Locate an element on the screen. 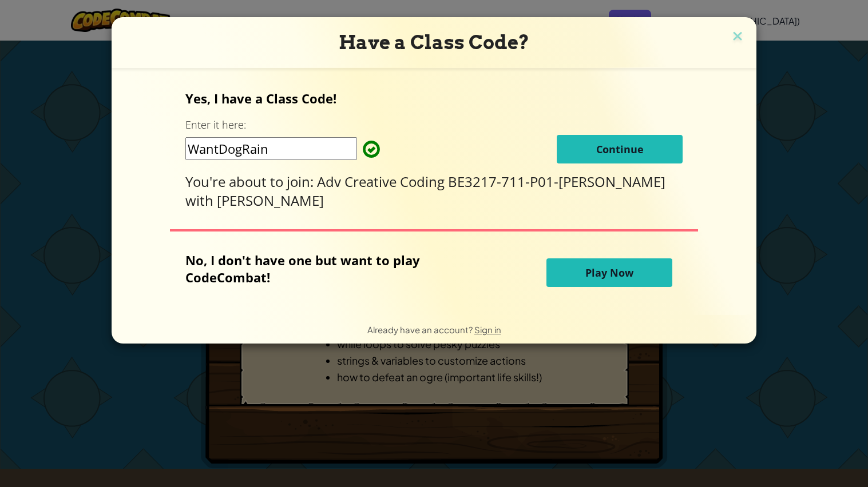  p: No, I don't have one but want to play CodeCombat! is located at coordinates (332, 269).